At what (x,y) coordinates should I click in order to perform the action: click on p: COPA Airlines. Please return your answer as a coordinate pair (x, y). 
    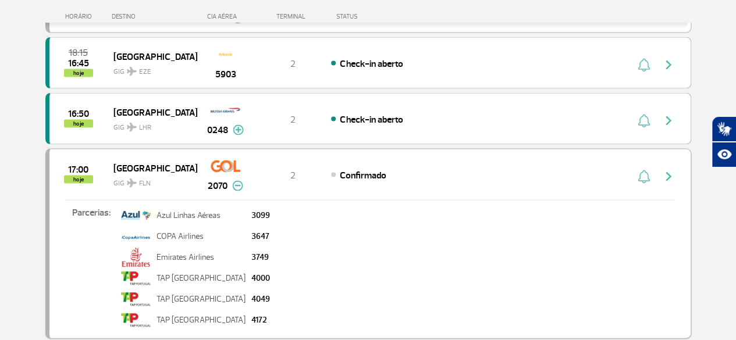
    Looking at the image, I should click on (201, 237).